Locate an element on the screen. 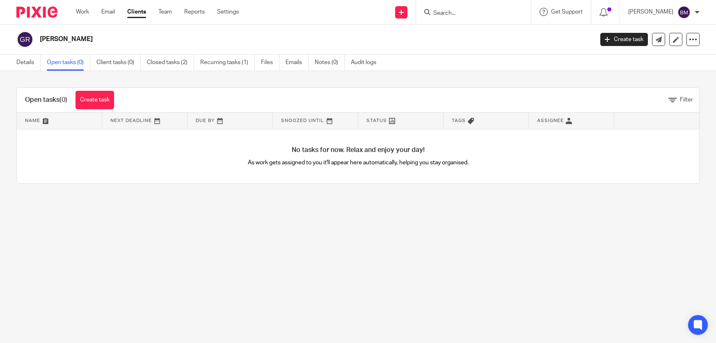 The height and width of the screenshot is (343, 716). a: Emails is located at coordinates (297, 62).